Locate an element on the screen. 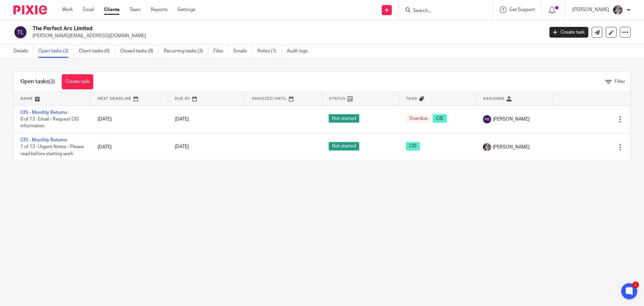 The height and width of the screenshot is (306, 644). span: Status is located at coordinates (337, 99).